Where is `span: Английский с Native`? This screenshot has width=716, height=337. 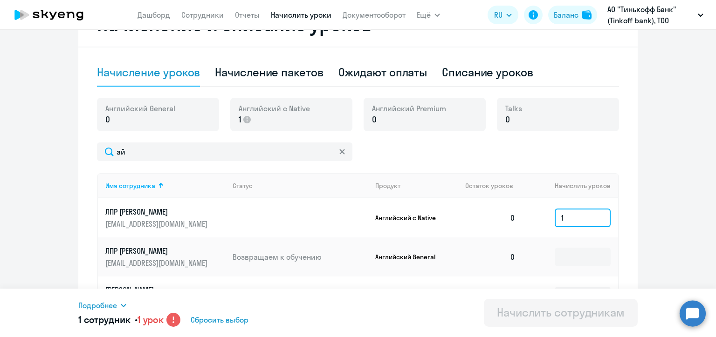
span: Английский с Native is located at coordinates (274, 109).